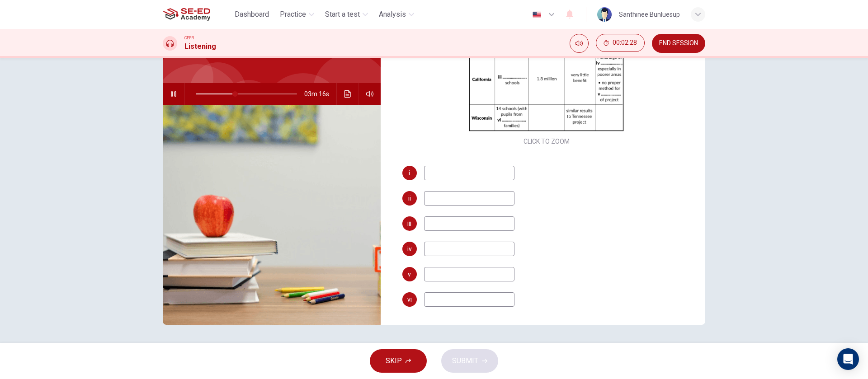 This screenshot has width=868, height=379. Describe the element at coordinates (252, 14) in the screenshot. I see `span: Dashboard` at that location.